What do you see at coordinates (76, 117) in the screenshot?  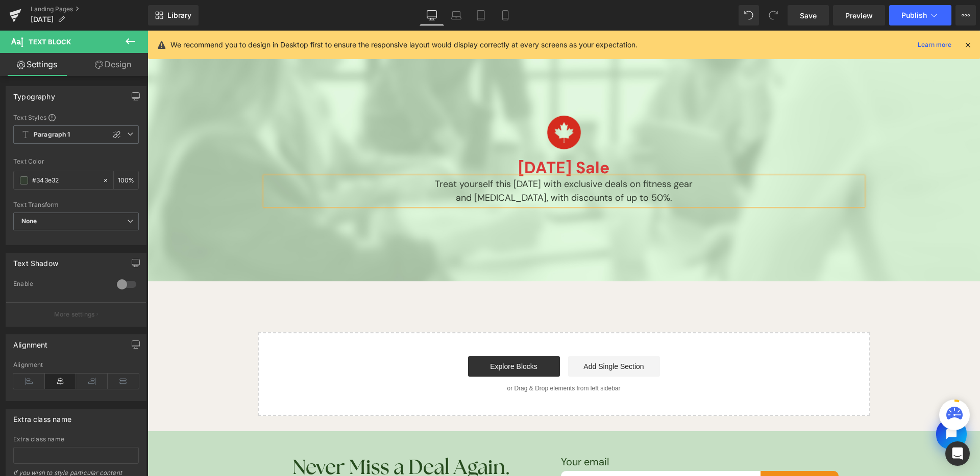 I see `div: Text Styles` at bounding box center [76, 117].